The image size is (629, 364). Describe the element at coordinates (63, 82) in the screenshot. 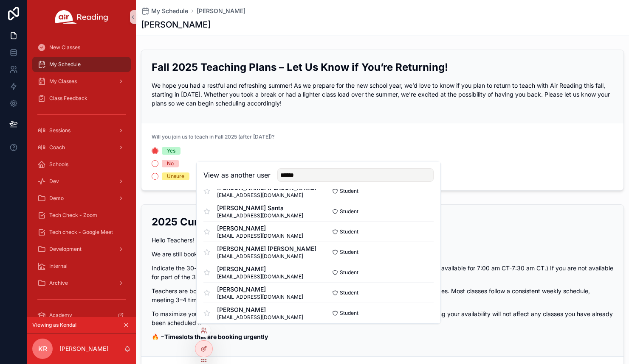

I see `span: My Classes` at that location.